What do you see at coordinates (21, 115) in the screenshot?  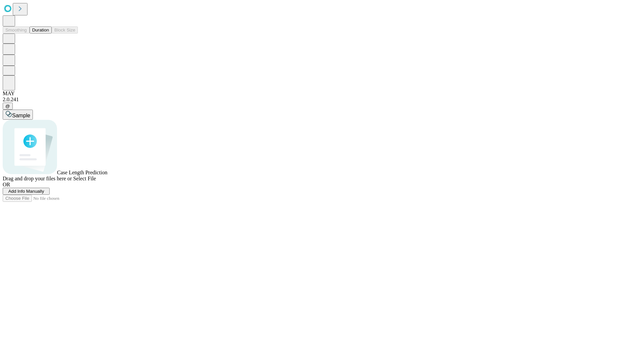 I see `span: Sample` at bounding box center [21, 115].